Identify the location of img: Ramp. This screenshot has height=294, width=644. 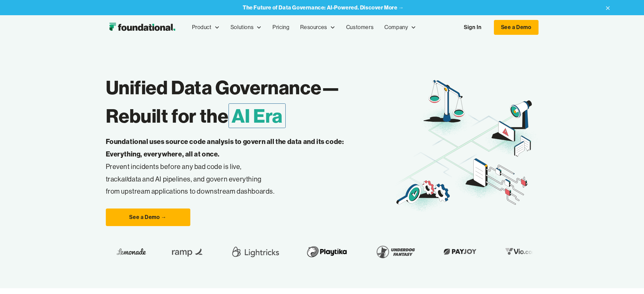
(187, 252).